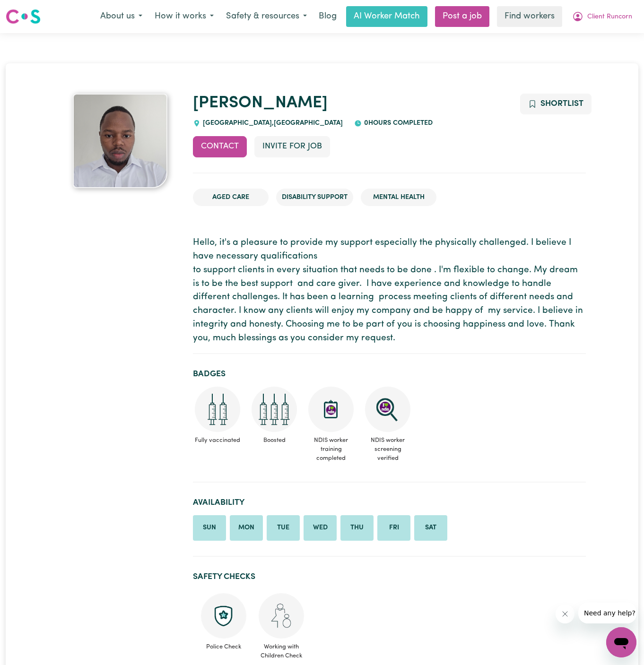 The image size is (644, 665). What do you see at coordinates (23, 17) in the screenshot?
I see `img: Careseekers logo` at bounding box center [23, 17].